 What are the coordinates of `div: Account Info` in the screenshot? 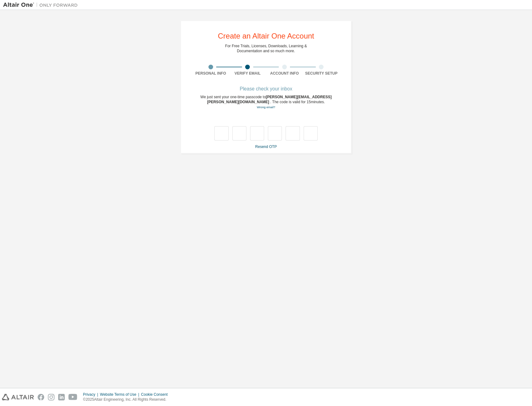 It's located at (285, 73).